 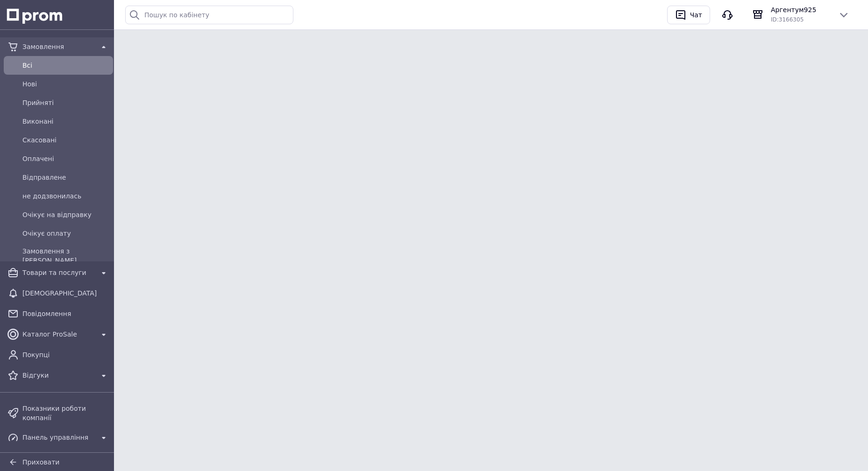 I want to click on span: Повідомлення, so click(x=66, y=313).